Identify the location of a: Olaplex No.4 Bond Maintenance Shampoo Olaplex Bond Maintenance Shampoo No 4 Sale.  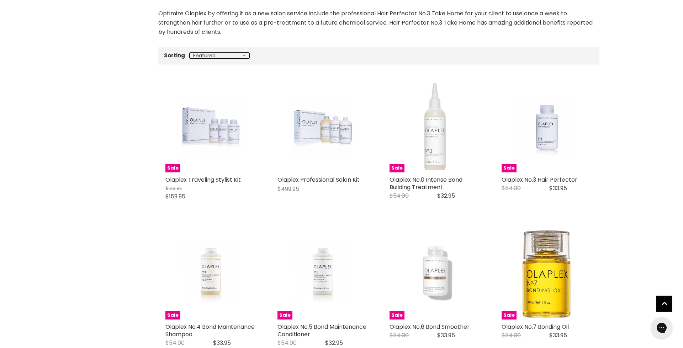
(211, 274).